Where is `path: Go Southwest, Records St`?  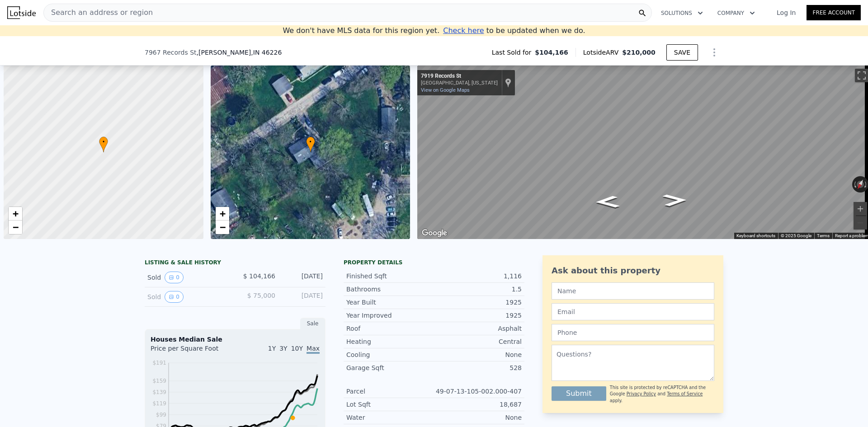
path: Go Southwest, Records St is located at coordinates (675, 200).